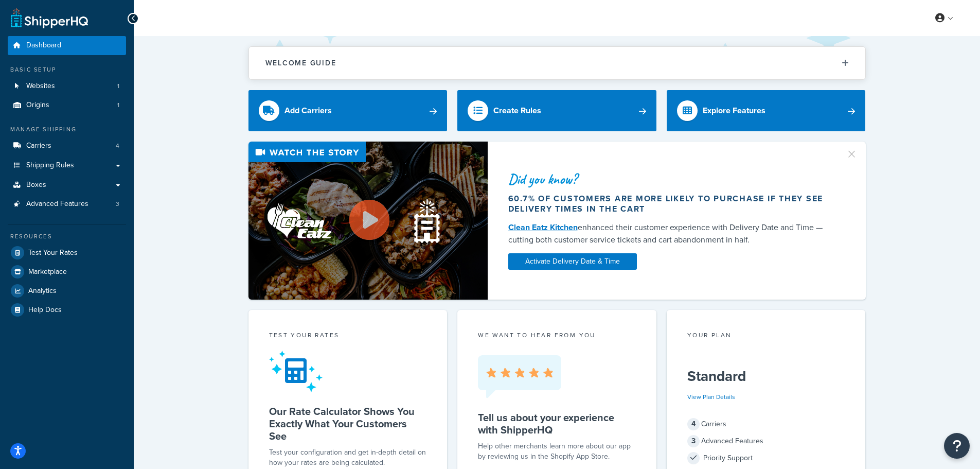 The width and height of the screenshot is (980, 469). Describe the element at coordinates (48, 272) in the screenshot. I see `span: Marketplace` at that location.